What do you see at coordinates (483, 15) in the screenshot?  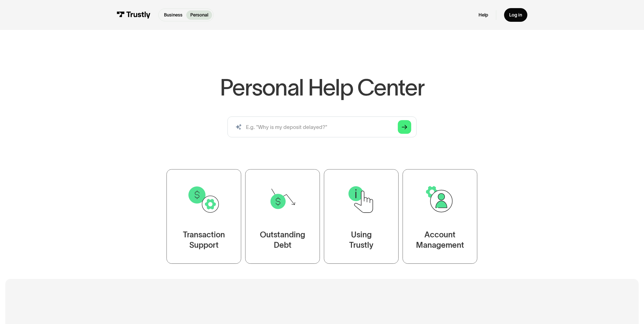 I see `a: Help` at bounding box center [483, 15].